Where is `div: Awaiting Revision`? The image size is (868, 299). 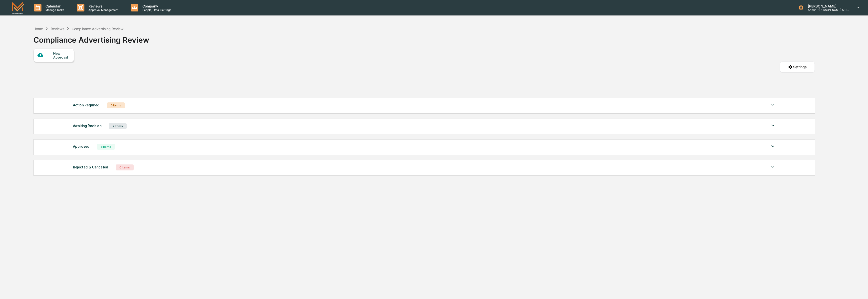
div: Awaiting Revision is located at coordinates (87, 126).